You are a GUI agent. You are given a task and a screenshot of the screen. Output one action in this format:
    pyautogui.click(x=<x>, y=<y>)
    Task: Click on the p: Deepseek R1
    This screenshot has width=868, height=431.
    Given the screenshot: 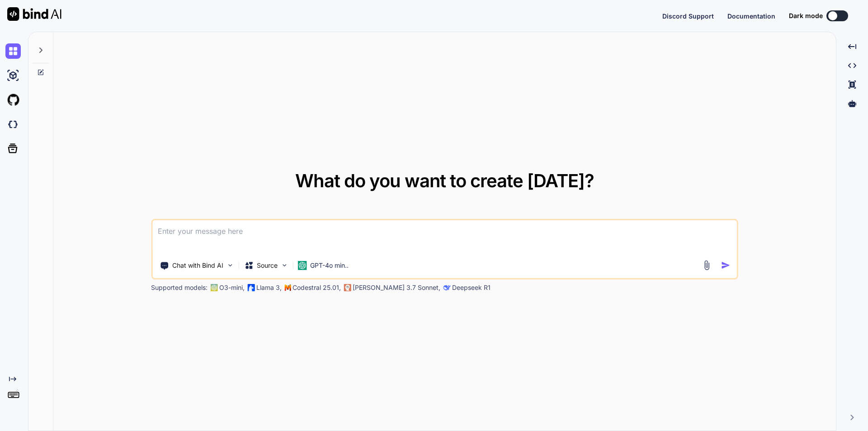 What is the action you would take?
    pyautogui.click(x=471, y=288)
    